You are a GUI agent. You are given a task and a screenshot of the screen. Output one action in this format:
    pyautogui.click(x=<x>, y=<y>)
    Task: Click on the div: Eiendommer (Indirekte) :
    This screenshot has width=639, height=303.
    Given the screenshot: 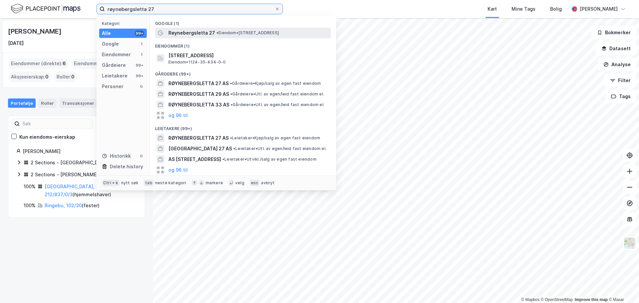 What is the action you would take?
    pyautogui.click(x=103, y=64)
    